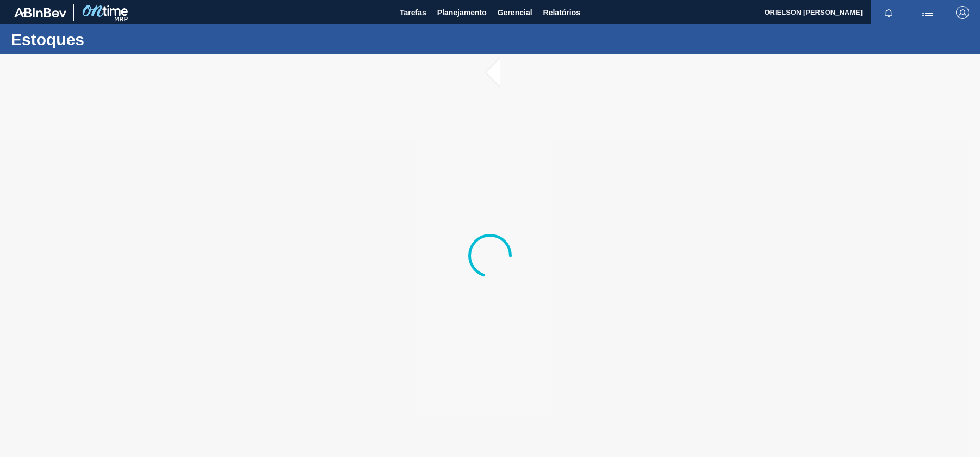  What do you see at coordinates (413, 13) in the screenshot?
I see `span: Tarefas` at bounding box center [413, 13].